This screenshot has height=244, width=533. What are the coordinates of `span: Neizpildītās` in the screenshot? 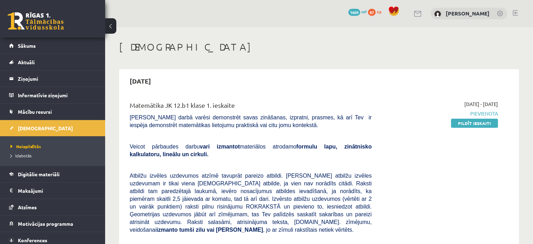 It's located at (26, 146).